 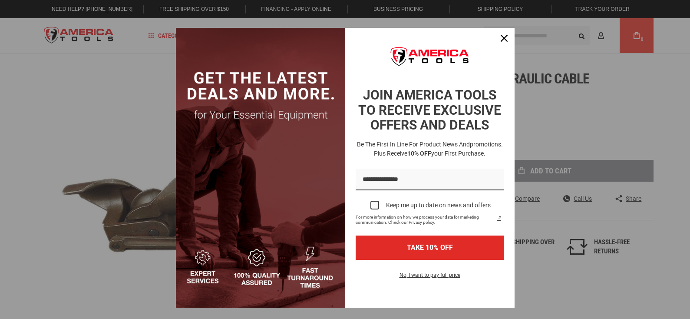 I want to click on span: promotions. Plus receive your first purchase., so click(x=438, y=149).